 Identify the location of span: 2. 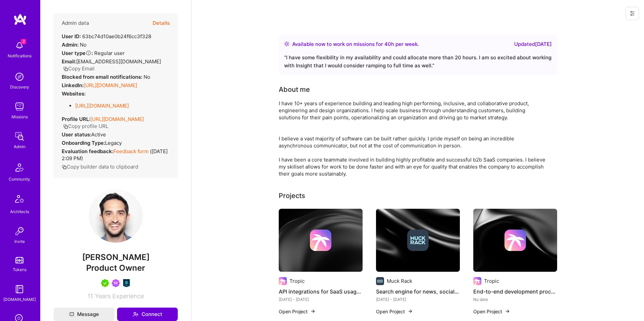
(23, 41).